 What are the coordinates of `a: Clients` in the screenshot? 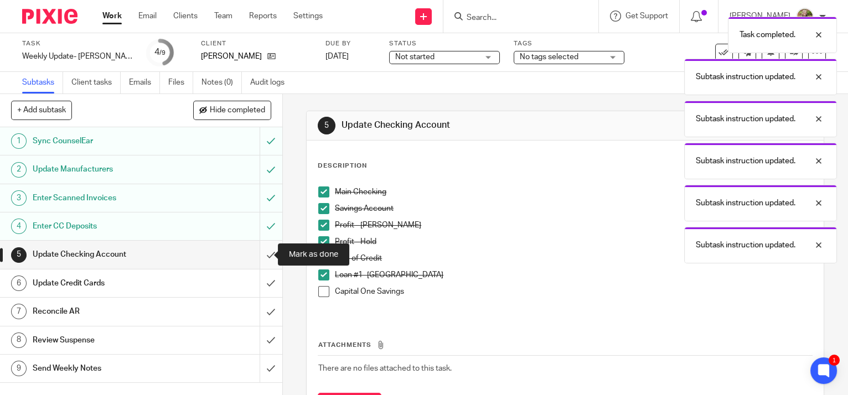 It's located at (185, 16).